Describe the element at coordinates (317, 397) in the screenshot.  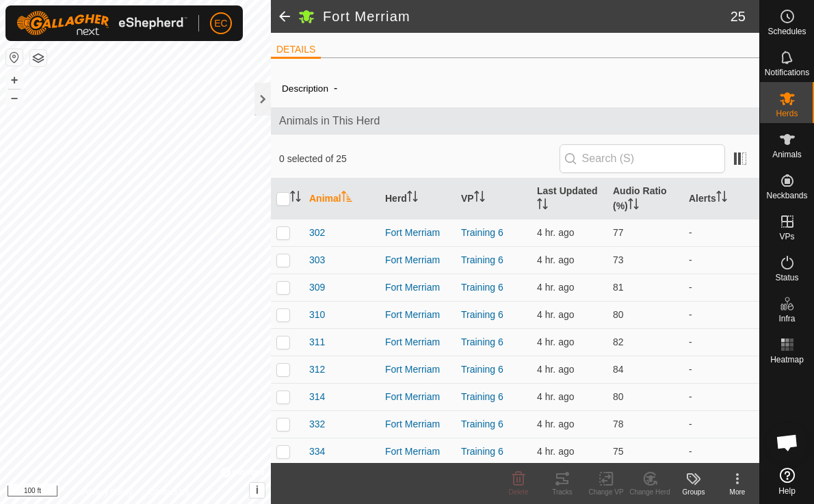
I see `span: 314` at that location.